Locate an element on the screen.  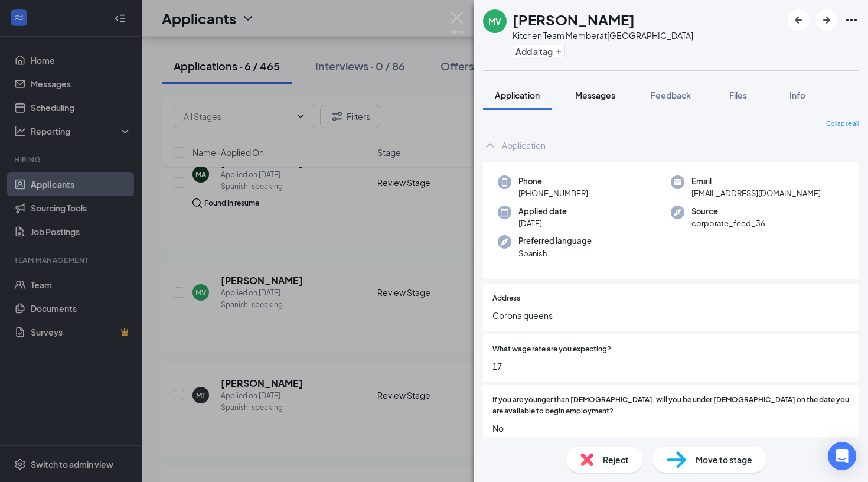
svg: ChevronUp is located at coordinates (490, 146).